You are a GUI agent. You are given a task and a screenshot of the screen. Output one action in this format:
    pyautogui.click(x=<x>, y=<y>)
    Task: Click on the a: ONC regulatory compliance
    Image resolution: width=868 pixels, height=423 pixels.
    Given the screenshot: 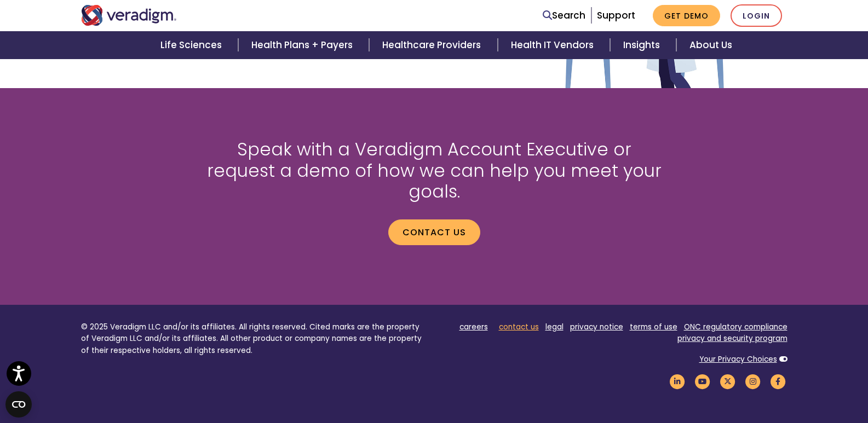 What is the action you would take?
    pyautogui.click(x=736, y=327)
    